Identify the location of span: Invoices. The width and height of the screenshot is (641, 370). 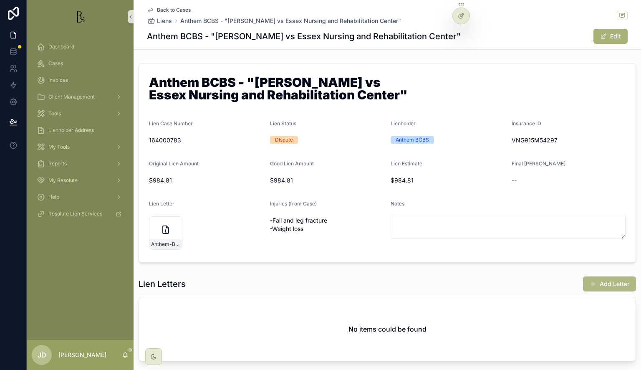
(58, 80).